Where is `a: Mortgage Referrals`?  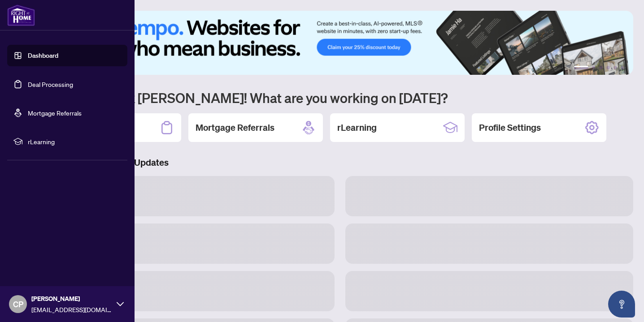 a: Mortgage Referrals is located at coordinates (55, 113).